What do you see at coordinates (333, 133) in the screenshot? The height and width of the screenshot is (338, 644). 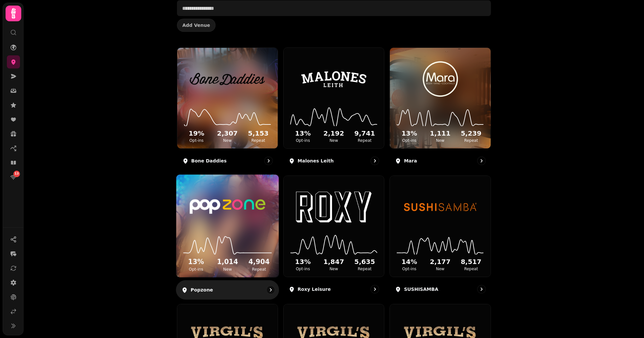 I see `h2: 2,192` at bounding box center [333, 133].